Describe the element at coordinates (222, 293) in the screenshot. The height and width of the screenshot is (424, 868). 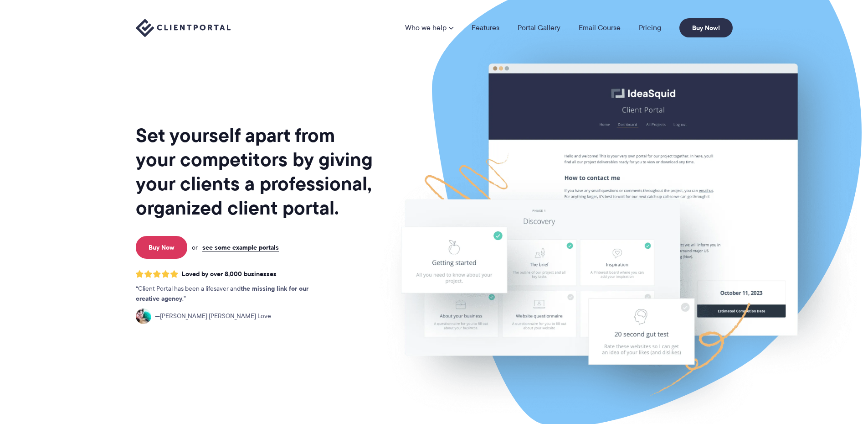
I see `strong: the missing link for our creative agency` at that location.